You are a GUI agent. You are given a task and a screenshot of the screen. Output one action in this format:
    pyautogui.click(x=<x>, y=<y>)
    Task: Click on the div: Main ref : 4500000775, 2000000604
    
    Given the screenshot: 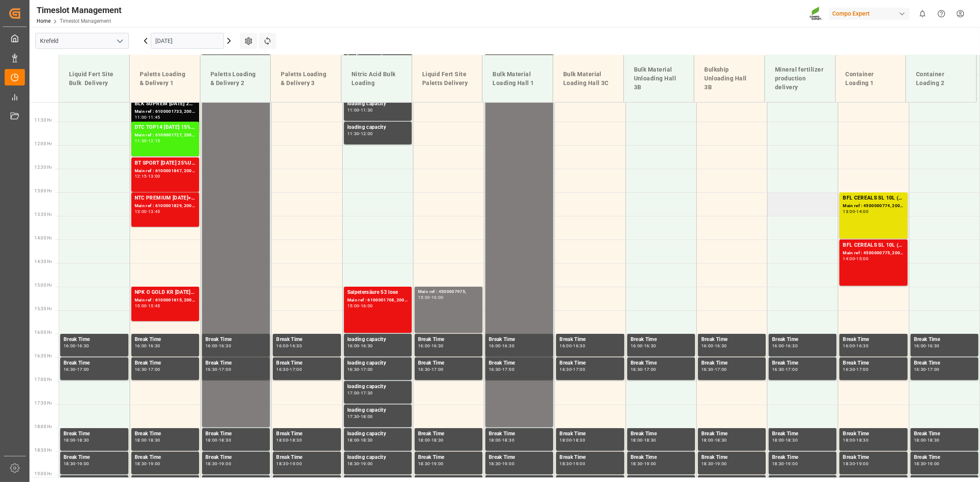 What is the action you would take?
    pyautogui.click(x=873, y=253)
    